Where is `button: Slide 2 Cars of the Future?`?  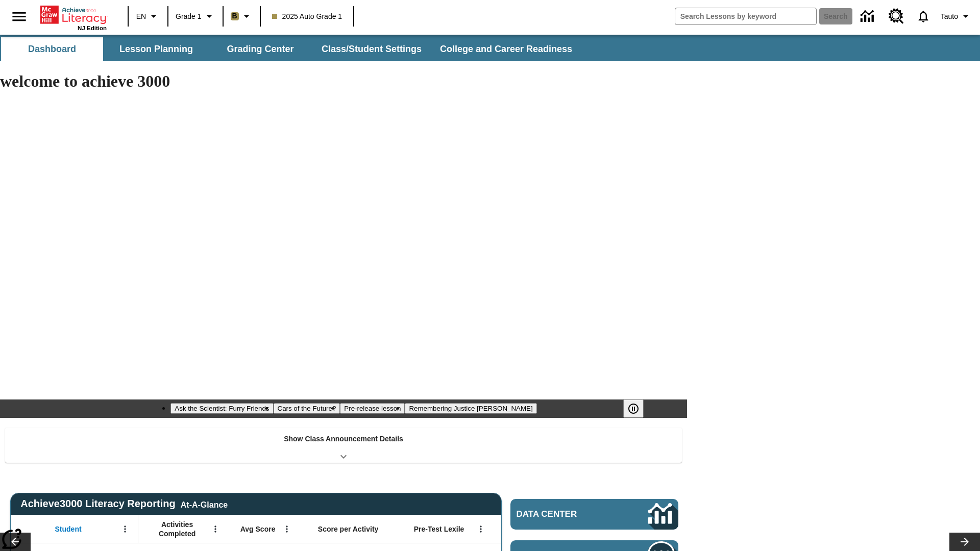
button: Slide 2 Cars of the Future? is located at coordinates (307, 408).